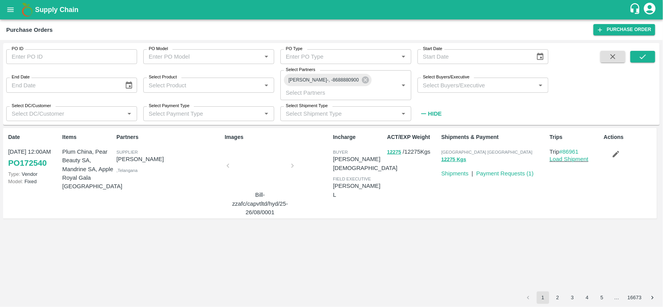 The height and width of the screenshot is (307, 663). What do you see at coordinates (332, 10) in the screenshot?
I see `a: Supply Chain` at bounding box center [332, 10].